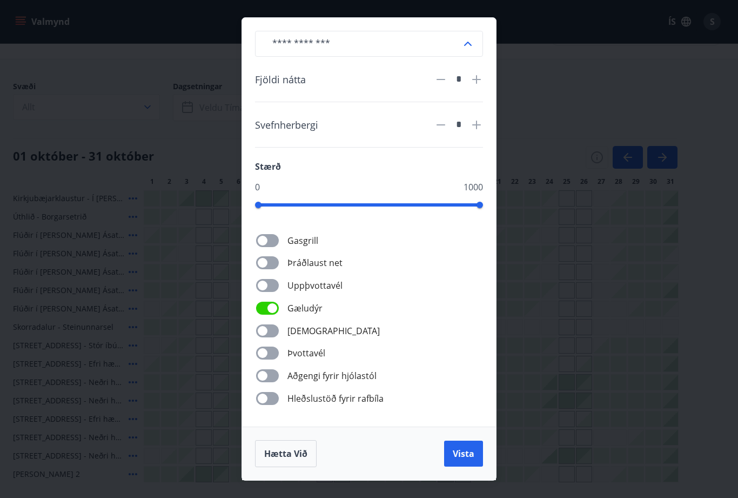 Image resolution: width=738 pixels, height=498 pixels. What do you see at coordinates (303, 241) in the screenshot?
I see `span: Gasgrill` at bounding box center [303, 241].